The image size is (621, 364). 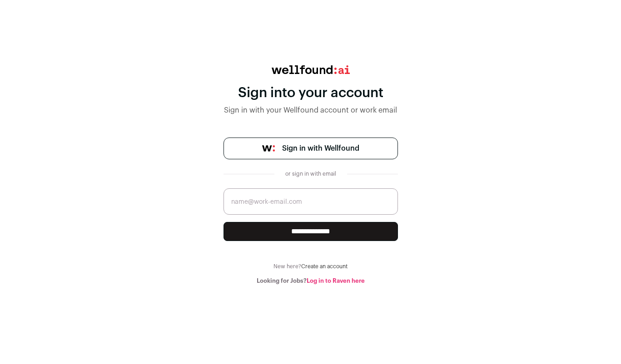 I want to click on div: Sign into your account, so click(x=310, y=93).